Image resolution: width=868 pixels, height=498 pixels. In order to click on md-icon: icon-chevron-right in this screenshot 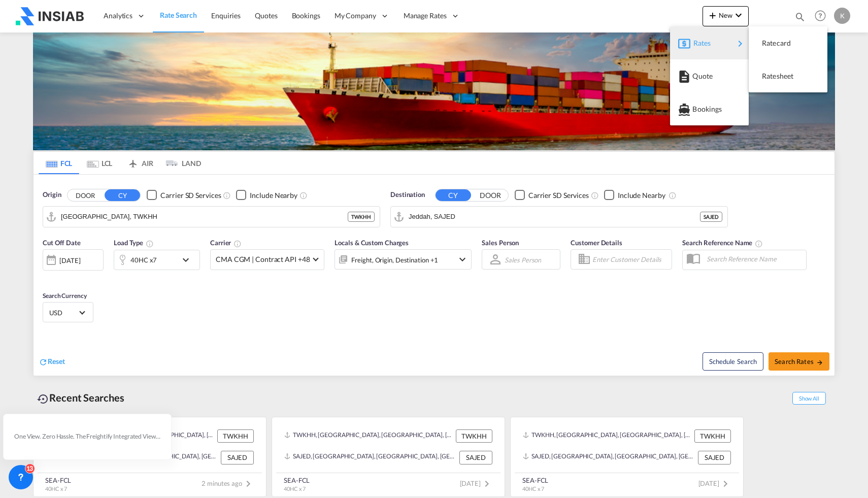, I will do `click(740, 44)`.